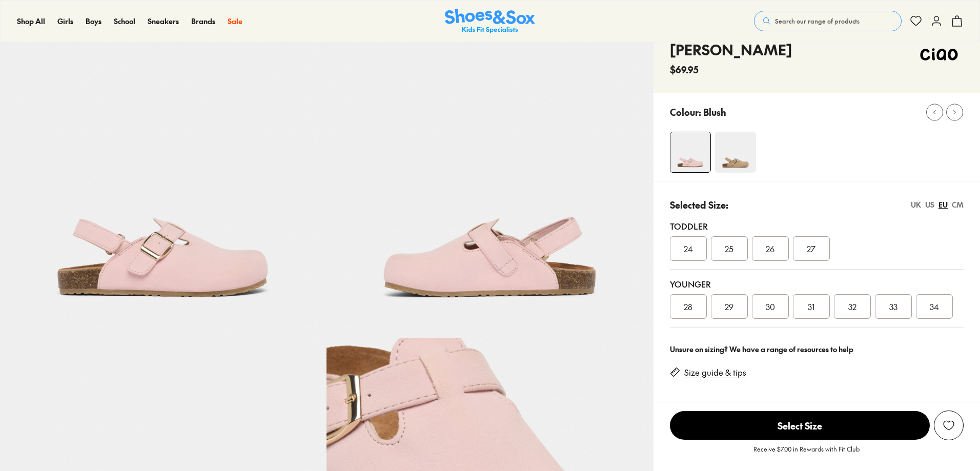  I want to click on a: Boys, so click(93, 21).